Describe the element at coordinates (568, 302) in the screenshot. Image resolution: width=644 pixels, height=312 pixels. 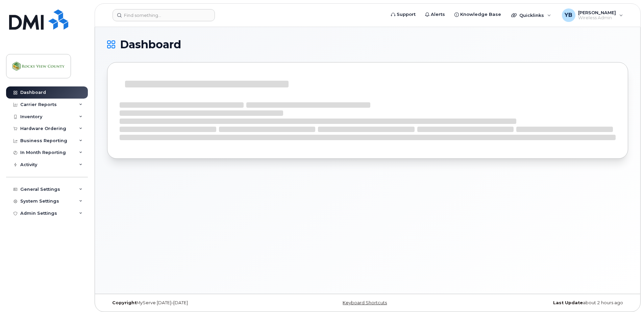
I see `strong: Last Update` at that location.